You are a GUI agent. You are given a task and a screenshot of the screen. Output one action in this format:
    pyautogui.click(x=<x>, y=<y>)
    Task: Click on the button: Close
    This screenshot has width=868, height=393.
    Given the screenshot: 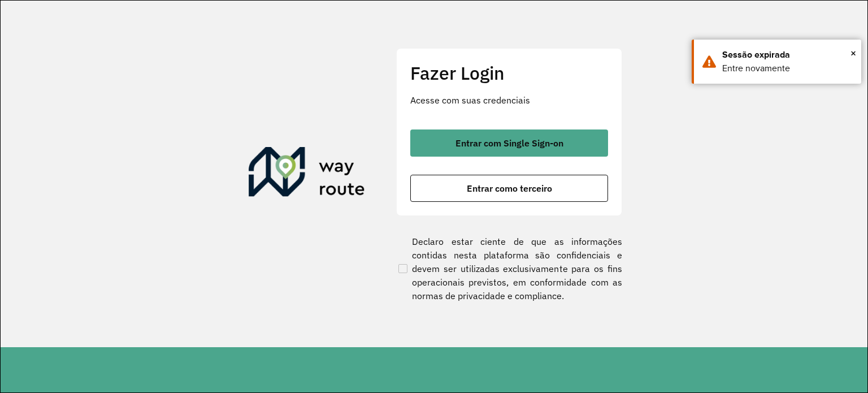 What is the action you would take?
    pyautogui.click(x=853, y=53)
    